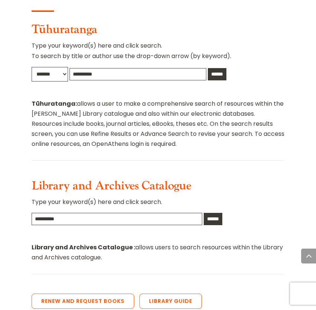  Describe the element at coordinates (54, 103) in the screenshot. I see `strong: Tūhuratanga:` at that location.